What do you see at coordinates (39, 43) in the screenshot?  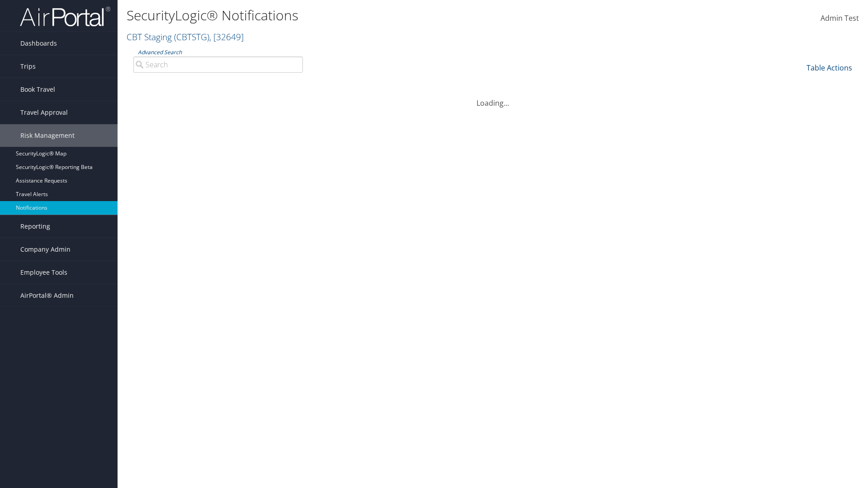 I see `span: Dashboards` at bounding box center [39, 43].